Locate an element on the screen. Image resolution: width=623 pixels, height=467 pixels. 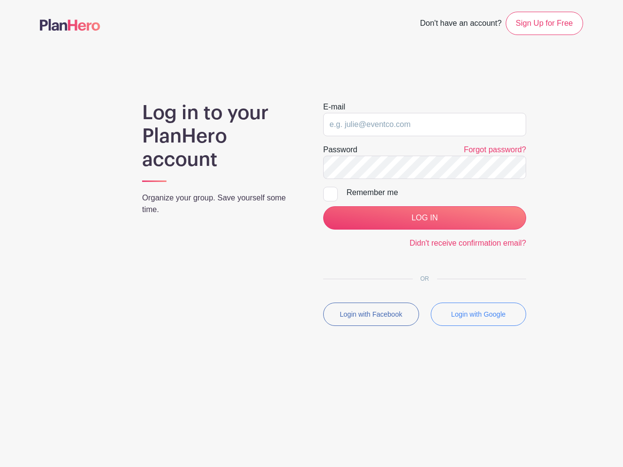
span: OR is located at coordinates (425, 279).